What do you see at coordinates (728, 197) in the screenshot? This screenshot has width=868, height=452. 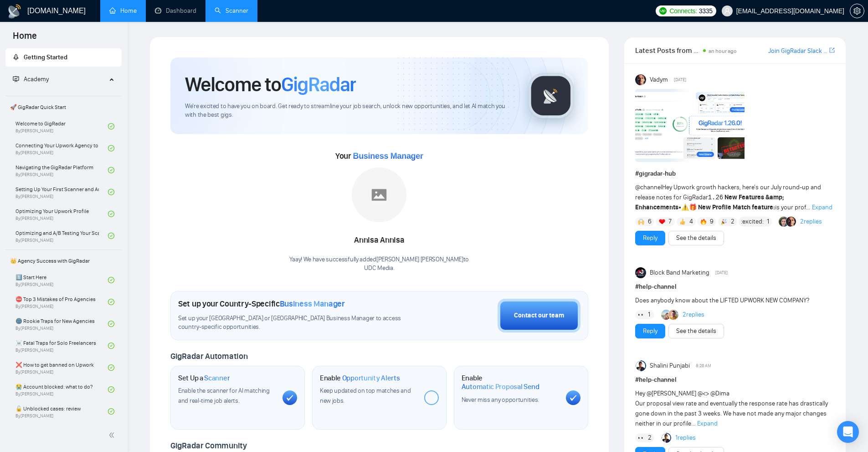 I see `span: Hey Upwork growth hackers, here's our July round-up and release notes for GigRadar • is your prof...` at bounding box center [728, 197].